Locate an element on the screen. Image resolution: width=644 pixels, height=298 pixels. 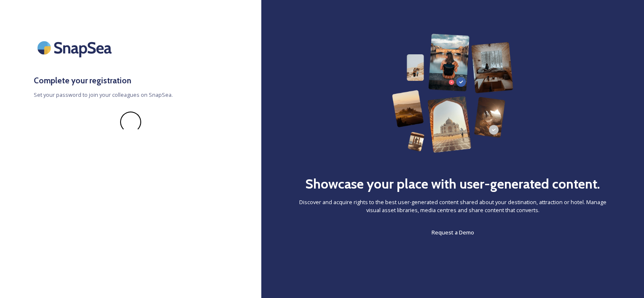
a: Request a Demo is located at coordinates (453, 232).